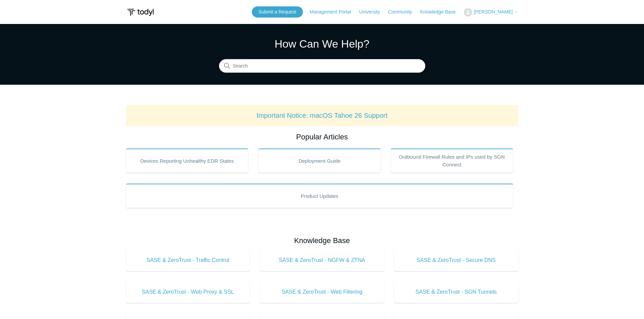 Image resolution: width=644 pixels, height=319 pixels. I want to click on h1: How Can We Help?, so click(322, 44).